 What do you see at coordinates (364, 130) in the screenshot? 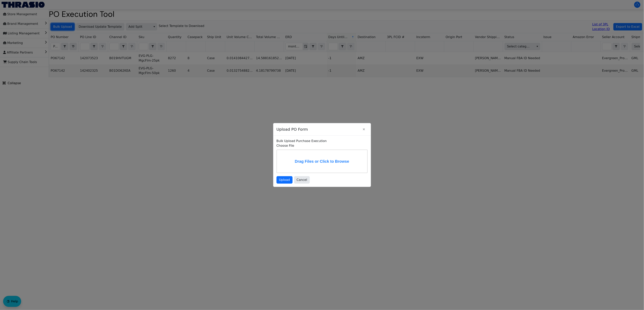
I see `button: Close` at bounding box center [364, 130].